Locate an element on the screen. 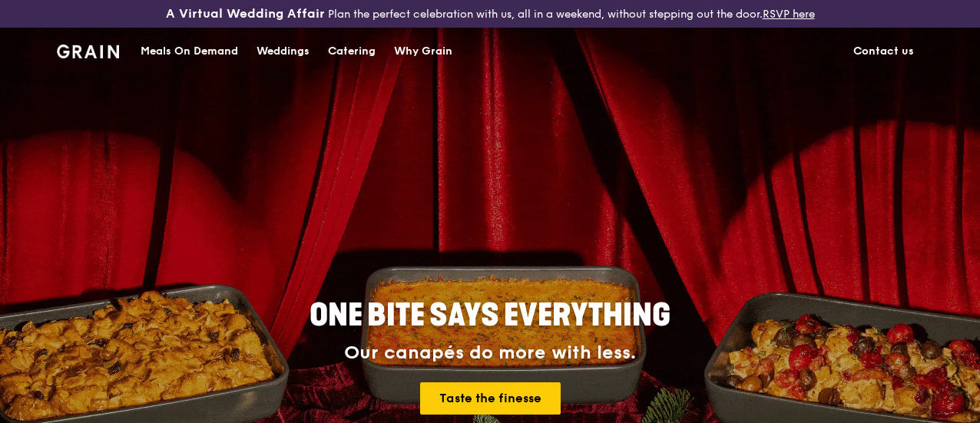 The width and height of the screenshot is (980, 423). a: Catering is located at coordinates (352, 52).